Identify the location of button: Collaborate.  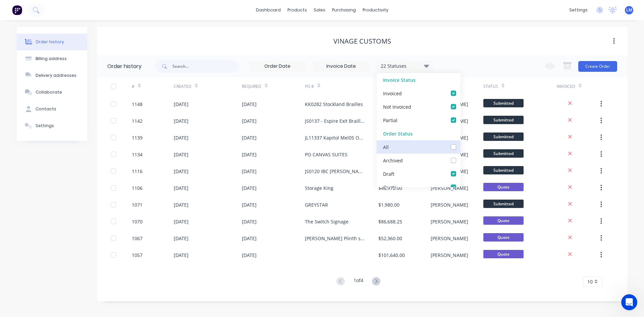
(52, 92).